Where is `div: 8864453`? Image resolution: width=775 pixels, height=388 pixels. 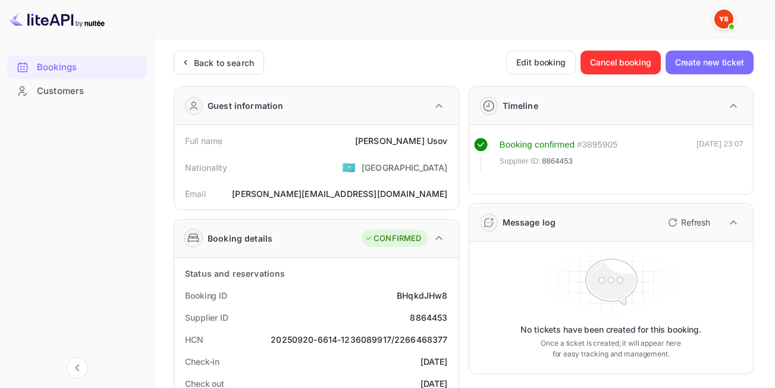
div: 8864453 is located at coordinates (428, 317).